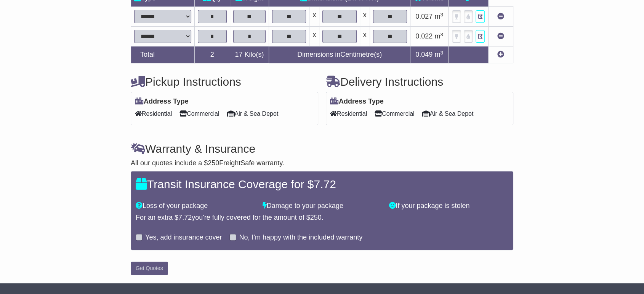 Image resolution: width=644 pixels, height=294 pixels. What do you see at coordinates (322, 149) in the screenshot?
I see `h4: Warranty & Insurance` at bounding box center [322, 149].